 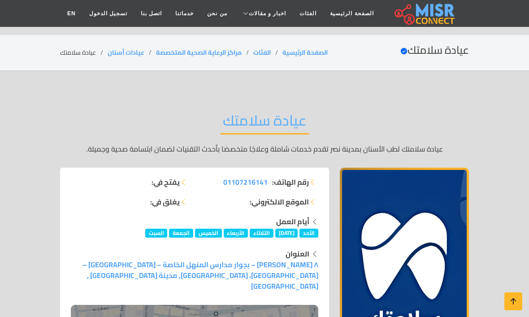 What do you see at coordinates (108, 13) in the screenshot?
I see `a: تسجيل الدخول` at bounding box center [108, 13].